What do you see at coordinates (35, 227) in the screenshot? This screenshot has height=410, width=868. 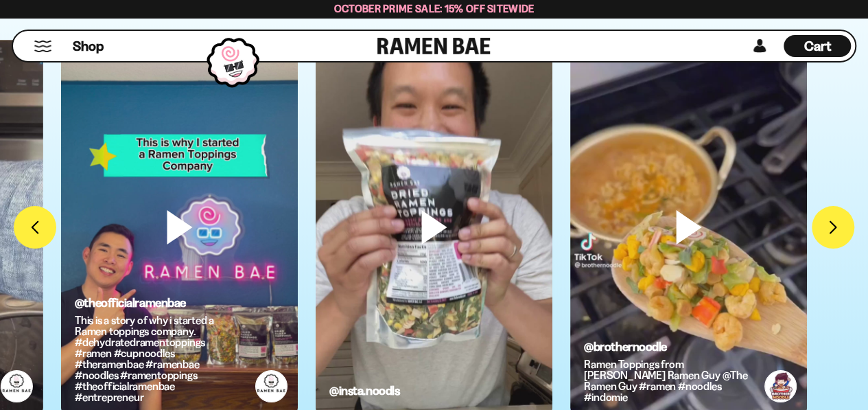 I see `button: Previous` at bounding box center [35, 227].